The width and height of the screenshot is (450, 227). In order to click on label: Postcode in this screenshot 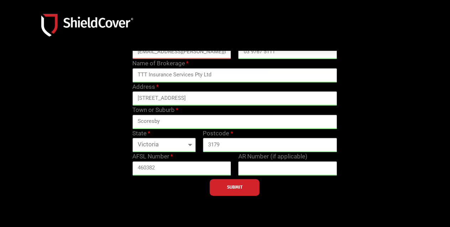, I will do `click(218, 134)`.